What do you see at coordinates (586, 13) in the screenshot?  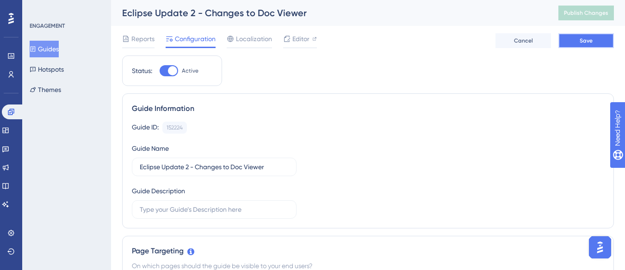 I see `button: Publish Changes` at bounding box center [586, 13].